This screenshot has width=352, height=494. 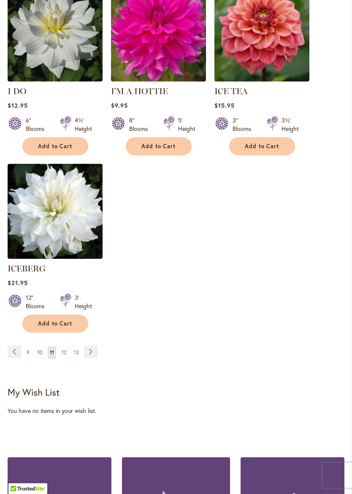 I want to click on span: 11, so click(x=52, y=352).